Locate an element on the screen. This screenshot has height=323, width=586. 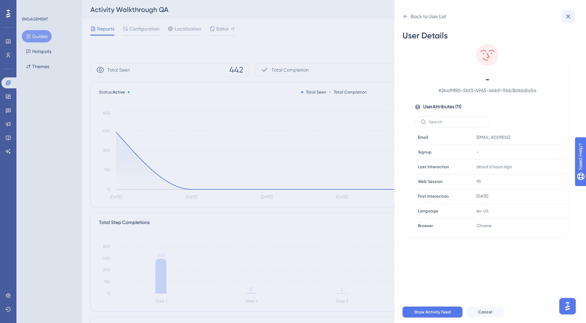
span: Web Session is located at coordinates (430, 181).